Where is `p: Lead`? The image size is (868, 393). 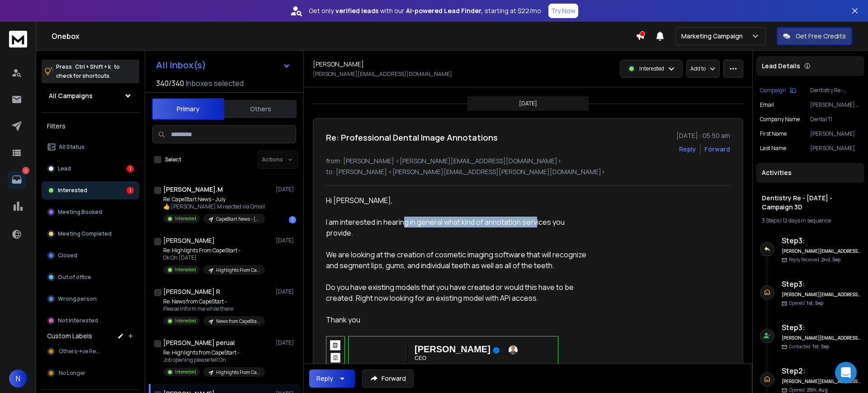
p: Lead is located at coordinates (64, 168).